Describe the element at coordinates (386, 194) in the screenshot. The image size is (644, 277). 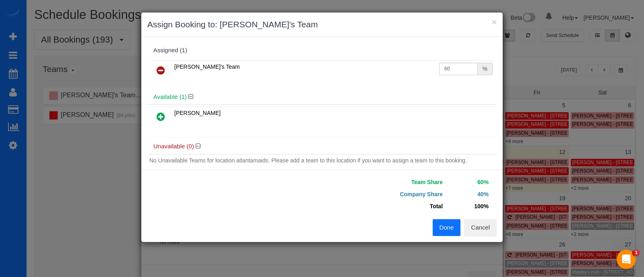
I see `td: Company Share` at that location.